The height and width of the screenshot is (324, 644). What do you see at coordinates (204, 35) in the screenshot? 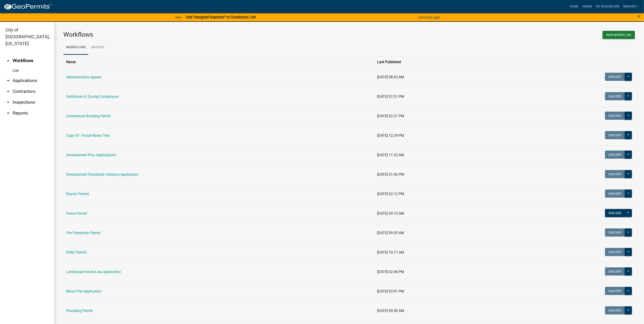
I see `h3: Workflows` at bounding box center [204, 35].